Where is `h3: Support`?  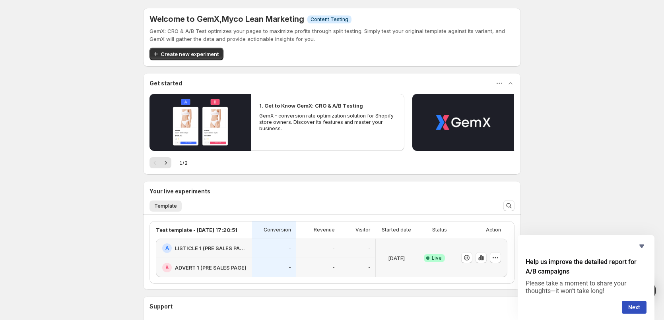 h3: Support is located at coordinates (161, 307).